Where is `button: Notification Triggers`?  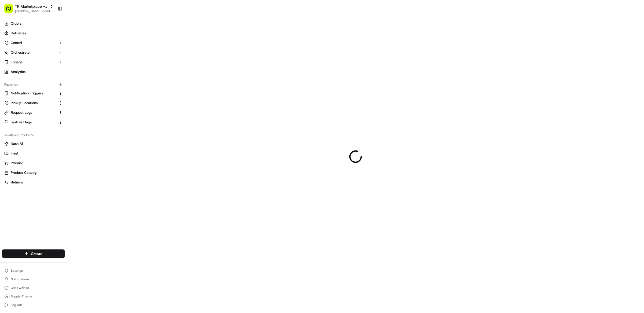
button: Notification Triggers is located at coordinates (33, 93).